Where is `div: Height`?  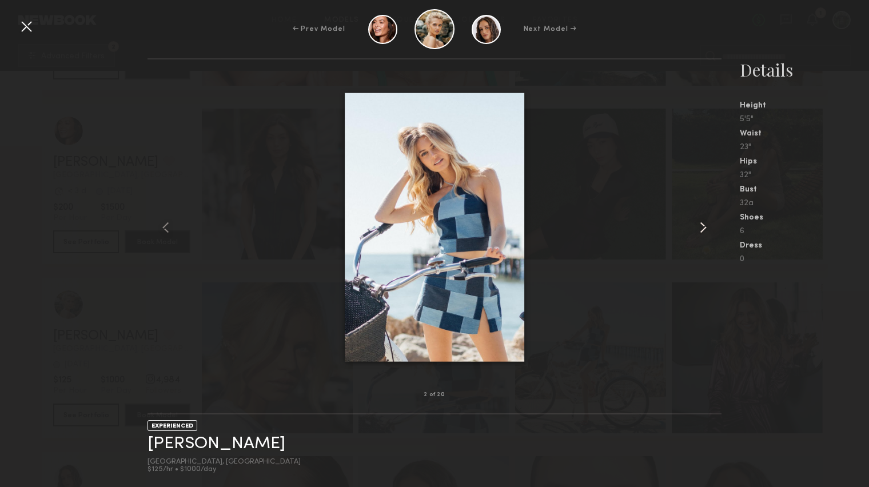
div: Height is located at coordinates (804, 106).